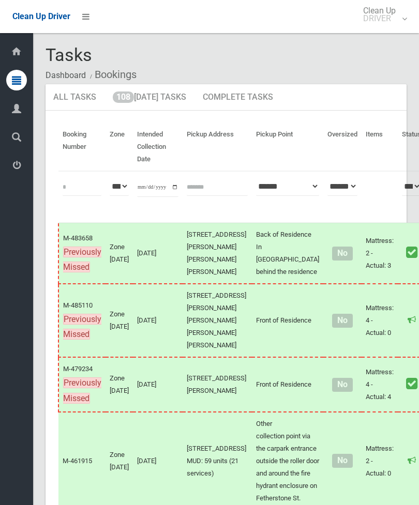  I want to click on th: Oversized, so click(342, 147).